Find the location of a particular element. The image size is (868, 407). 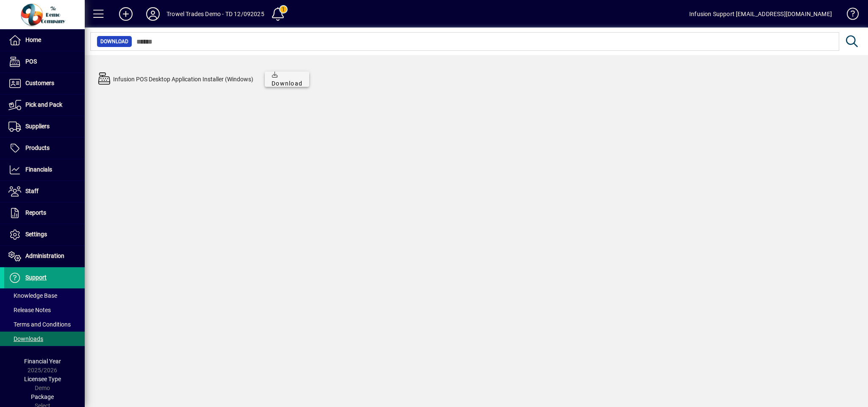

a: Release Notes is located at coordinates (45, 310).